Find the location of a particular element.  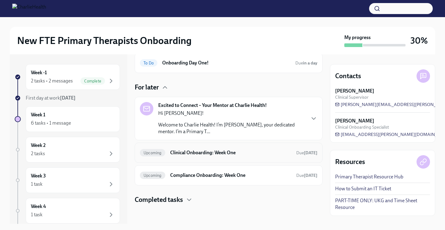

h6: Week 4 is located at coordinates (38, 207).